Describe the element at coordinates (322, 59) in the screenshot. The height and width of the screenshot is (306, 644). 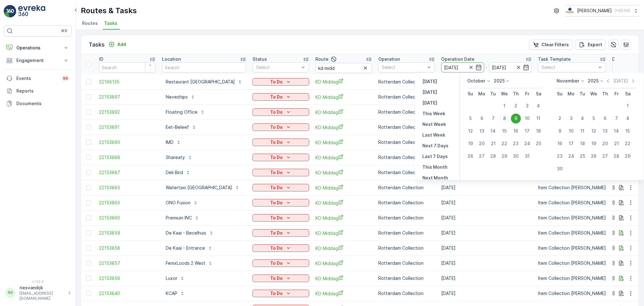
I see `p: Route` at that location.